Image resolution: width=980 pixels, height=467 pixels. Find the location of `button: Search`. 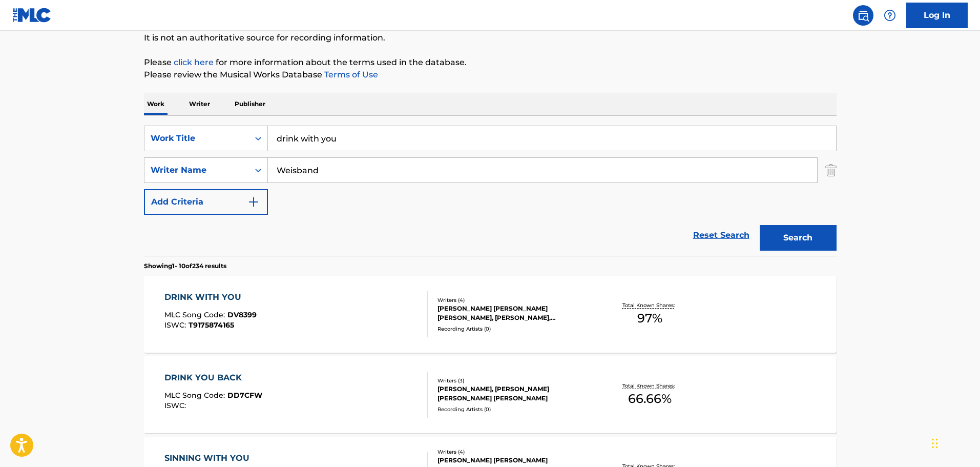

button: Search is located at coordinates (798, 238).